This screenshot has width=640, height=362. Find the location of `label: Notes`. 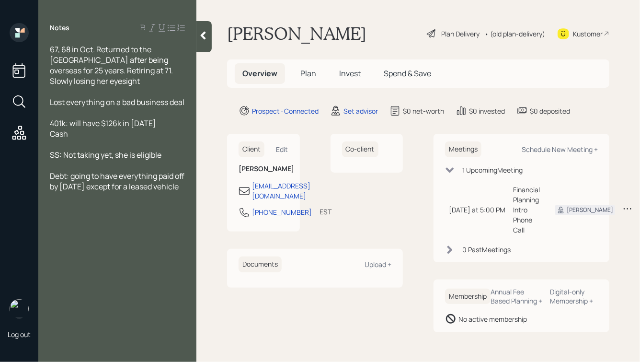

label: Notes is located at coordinates (59, 28).